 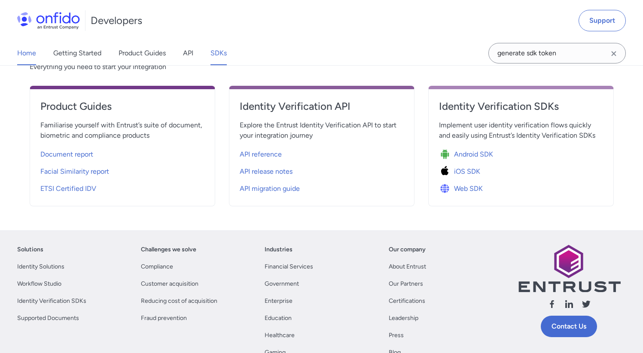 I want to click on a: Supported Documents, so click(x=48, y=319).